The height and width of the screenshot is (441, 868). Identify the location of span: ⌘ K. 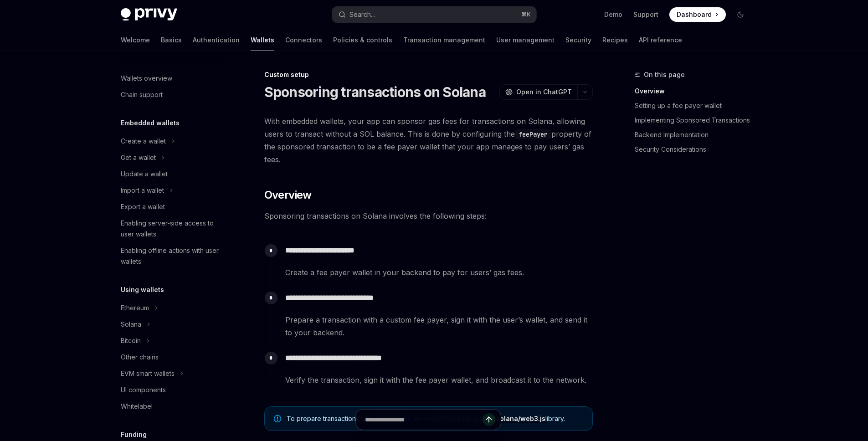
(526, 15).